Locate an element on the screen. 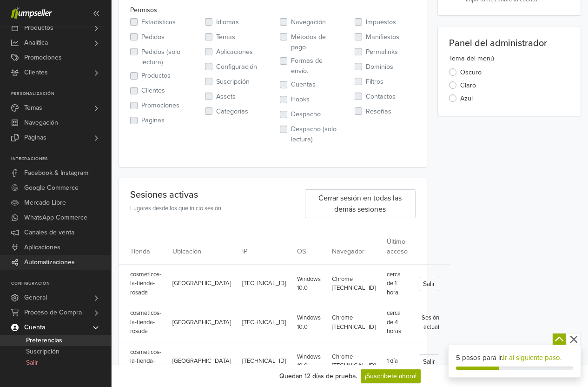 Image resolution: width=588 pixels, height=387 pixels. div: Panel del administrador is located at coordinates (509, 43).